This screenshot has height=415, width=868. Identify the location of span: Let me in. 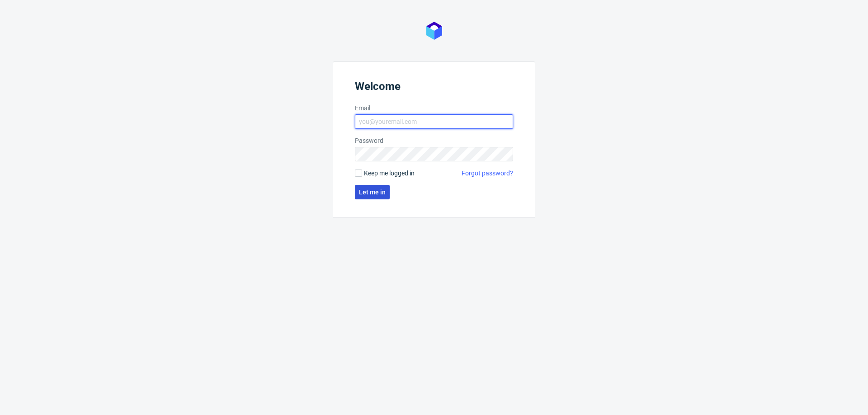
(372, 192).